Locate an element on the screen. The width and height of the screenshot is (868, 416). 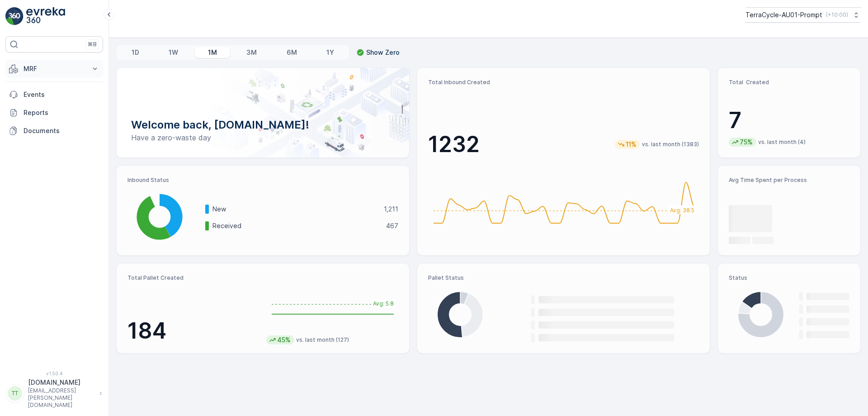
p: vs. last month (1383) is located at coordinates (671, 145).